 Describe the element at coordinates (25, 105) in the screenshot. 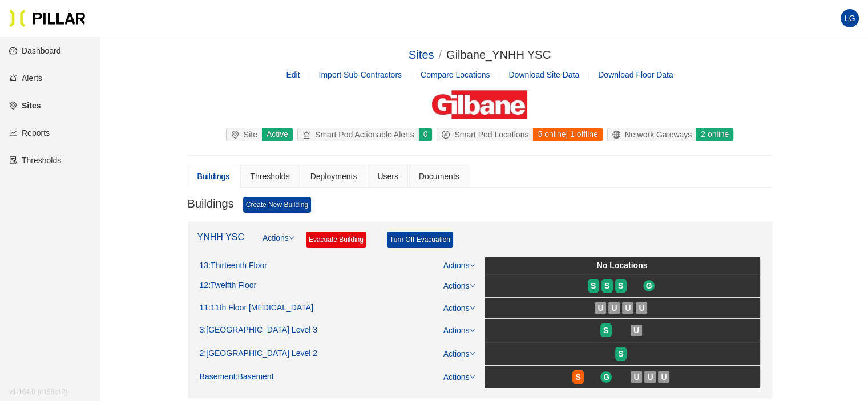

I see `a: environmentSites` at that location.